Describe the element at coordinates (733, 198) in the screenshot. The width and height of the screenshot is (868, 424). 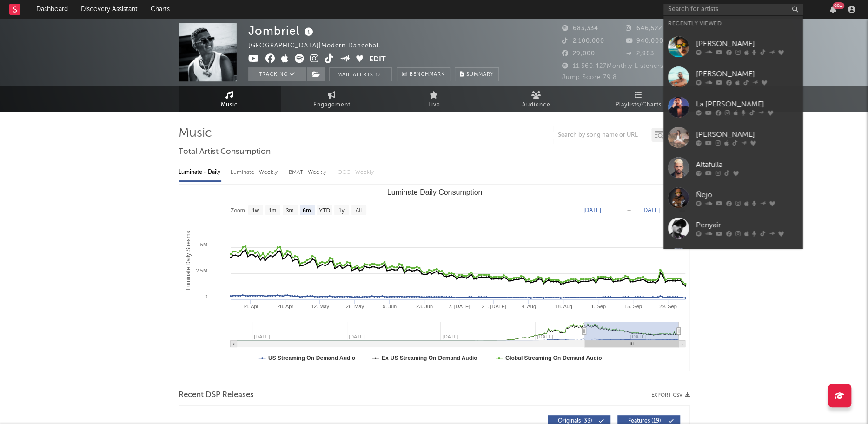
I see `a: Ñejo` at that location.